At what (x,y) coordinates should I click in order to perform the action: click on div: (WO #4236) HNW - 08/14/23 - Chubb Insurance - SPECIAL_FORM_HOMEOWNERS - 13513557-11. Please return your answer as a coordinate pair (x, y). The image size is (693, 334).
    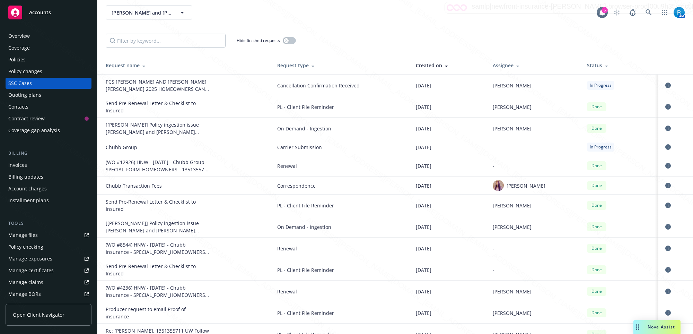
    Looking at the image, I should click on (158, 291).